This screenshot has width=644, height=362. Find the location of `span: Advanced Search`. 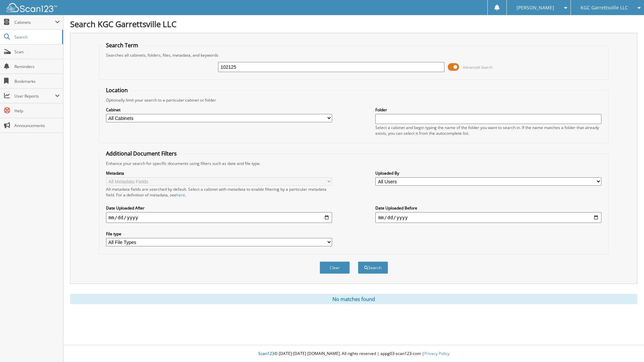

span: Advanced Search is located at coordinates (477, 67).